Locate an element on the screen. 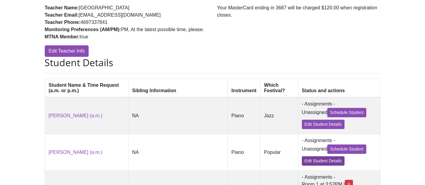  th: Which Festival? is located at coordinates (279, 88).